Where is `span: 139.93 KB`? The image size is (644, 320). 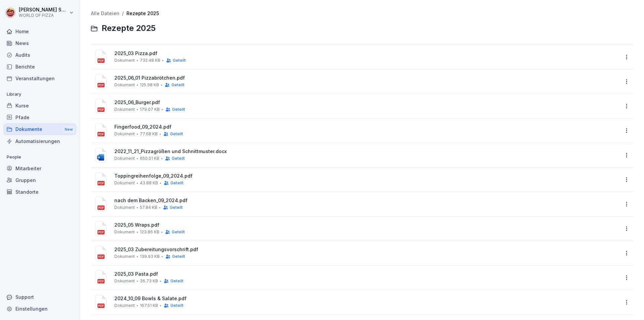 span: 139.93 KB is located at coordinates (150, 256).